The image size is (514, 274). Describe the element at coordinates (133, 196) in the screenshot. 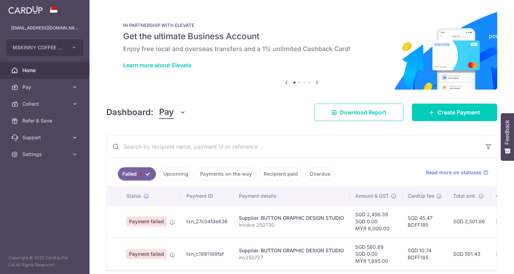

I see `span: Status` at that location.